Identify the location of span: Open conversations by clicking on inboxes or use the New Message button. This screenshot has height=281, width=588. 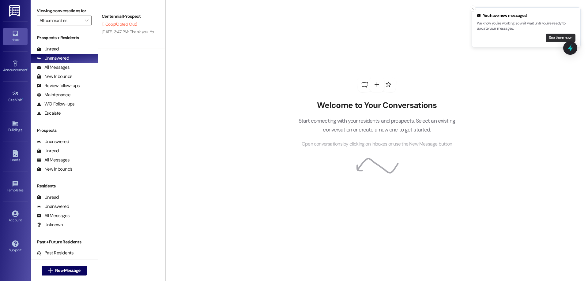
(377, 144).